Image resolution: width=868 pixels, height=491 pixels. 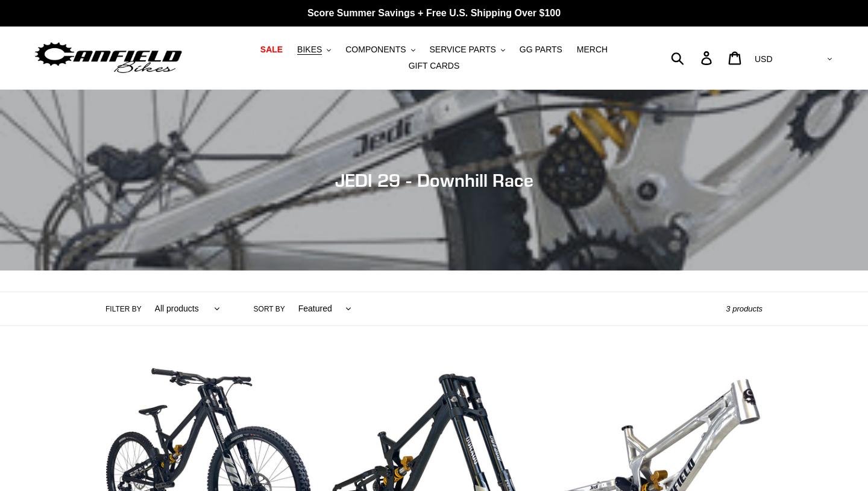 I want to click on a: SALE, so click(x=271, y=49).